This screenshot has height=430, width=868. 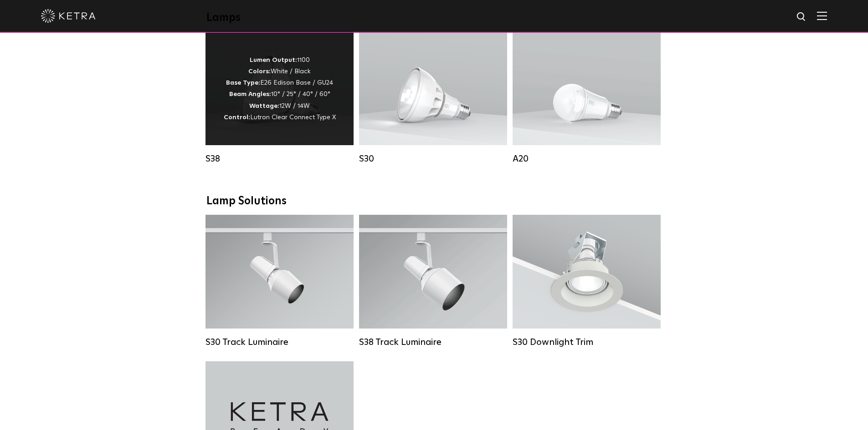 What do you see at coordinates (237, 117) in the screenshot?
I see `strong: Control:` at bounding box center [237, 117].